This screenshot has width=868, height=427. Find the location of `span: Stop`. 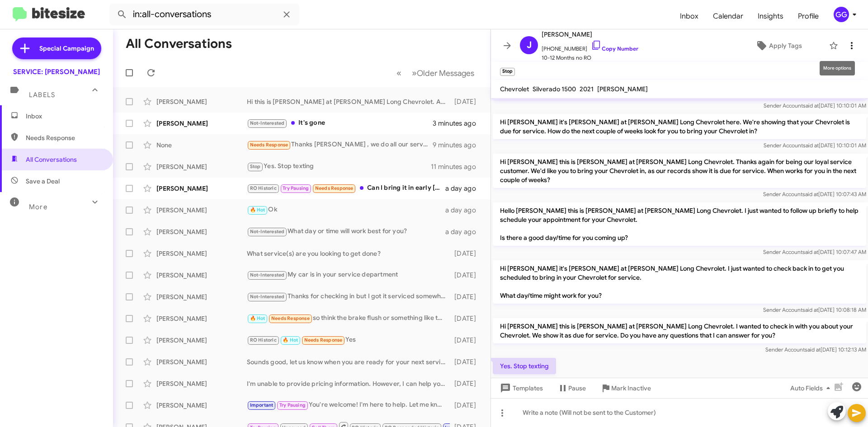

span: Stop is located at coordinates (256, 166).